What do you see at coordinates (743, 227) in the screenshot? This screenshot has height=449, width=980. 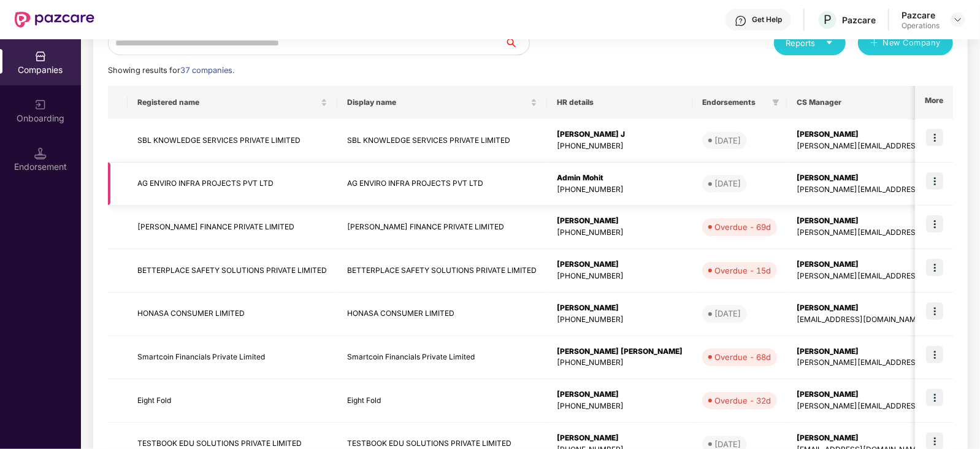 I see `div: Overdue - 69d` at bounding box center [743, 227].